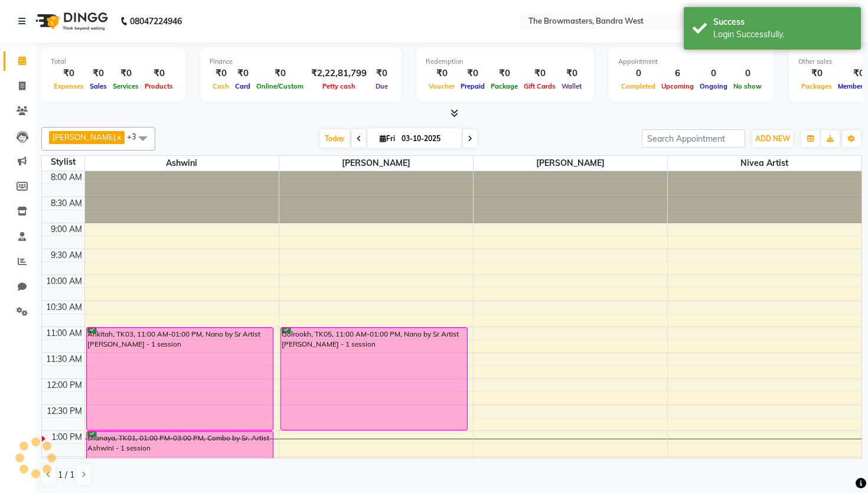 This screenshot has height=493, width=868. Describe the element at coordinates (280, 87) in the screenshot. I see `span: Online/Custom` at that location.